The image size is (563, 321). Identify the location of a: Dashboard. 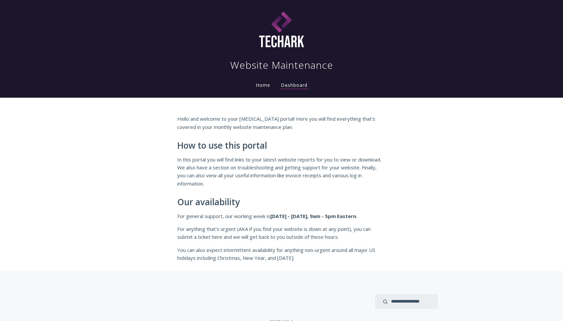
(294, 86).